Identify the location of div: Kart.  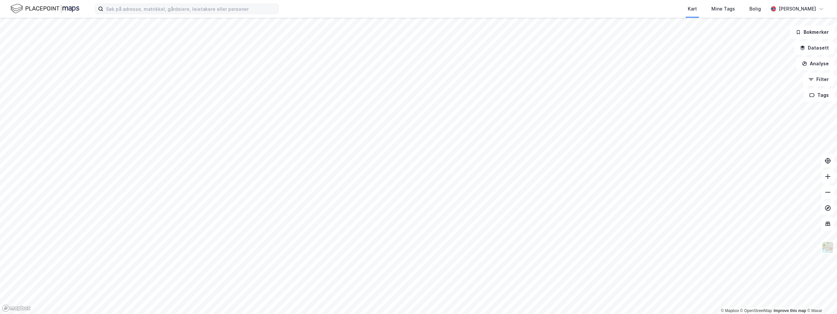
(692, 9).